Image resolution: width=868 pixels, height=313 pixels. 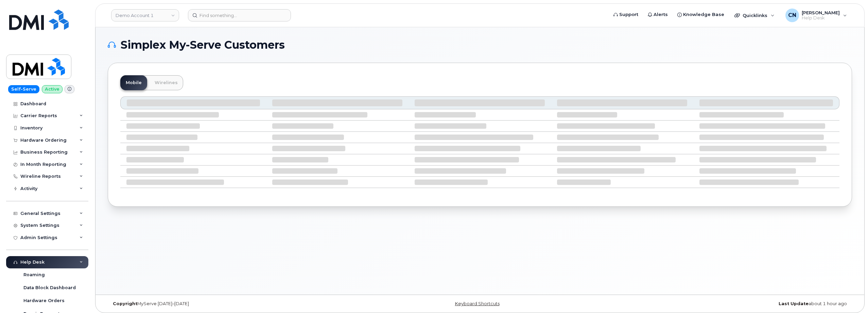 I want to click on a: Mobile, so click(x=134, y=83).